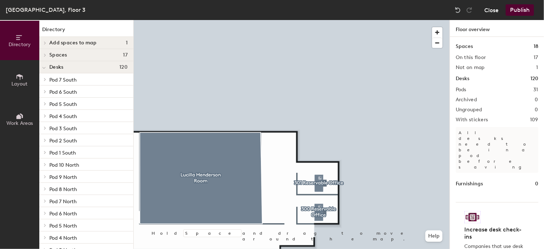  I want to click on span: Pod 3 South, so click(63, 128).